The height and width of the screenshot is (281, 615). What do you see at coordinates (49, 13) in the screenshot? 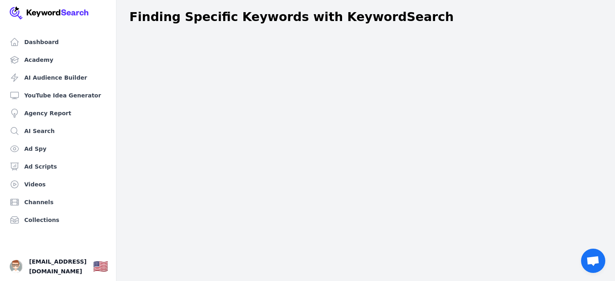
I see `img: Your Company` at bounding box center [49, 13].